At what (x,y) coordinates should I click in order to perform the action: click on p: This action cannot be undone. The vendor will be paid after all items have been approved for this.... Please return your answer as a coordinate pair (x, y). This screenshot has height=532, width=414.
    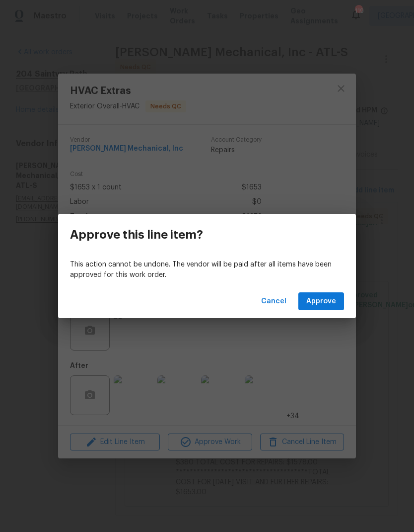
    Looking at the image, I should click on (207, 270).